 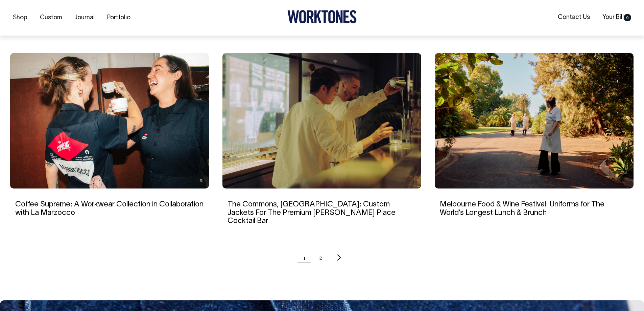 I want to click on img: Melbourne Food & Wine Festival: Uniforms for The World’s Longest Lunch & Brunch, so click(x=534, y=121).